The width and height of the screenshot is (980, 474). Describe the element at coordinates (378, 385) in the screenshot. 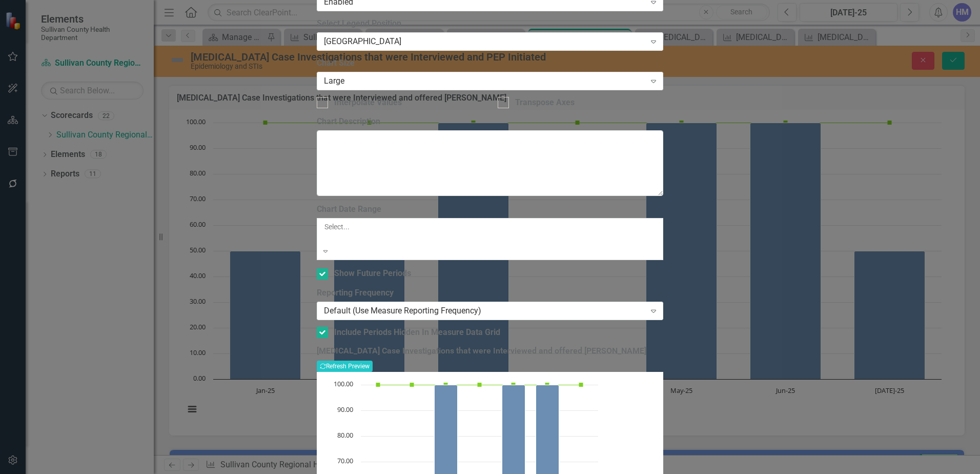

I see `path: Jan-25, 100. Target.` at that location.